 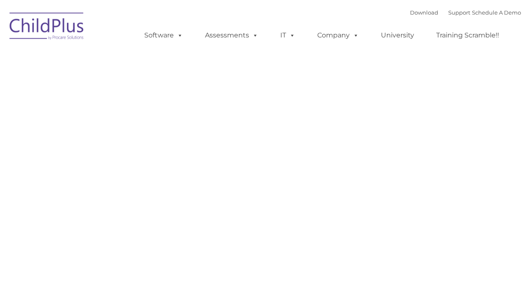 I want to click on a: University, so click(x=397, y=35).